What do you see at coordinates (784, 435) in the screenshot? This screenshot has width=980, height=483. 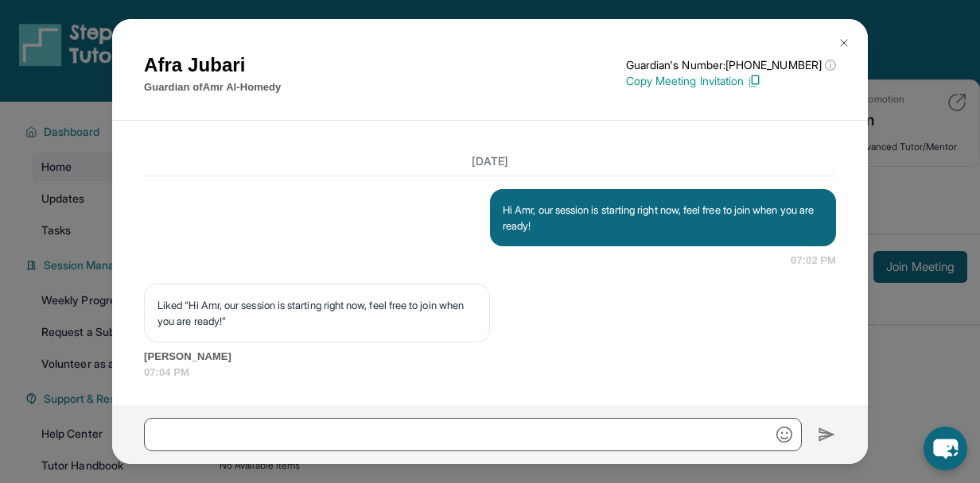 I see `img: Emoji` at bounding box center [784, 435].